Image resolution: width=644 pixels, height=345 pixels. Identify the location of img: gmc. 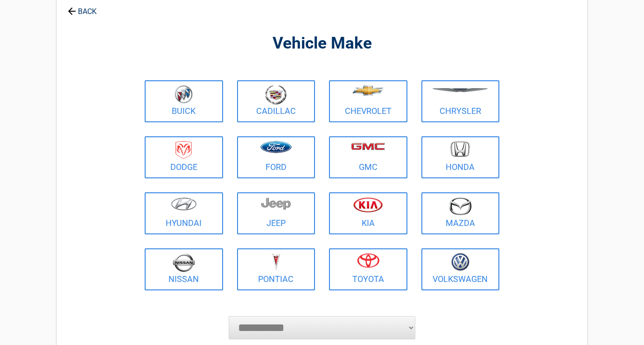
(368, 146).